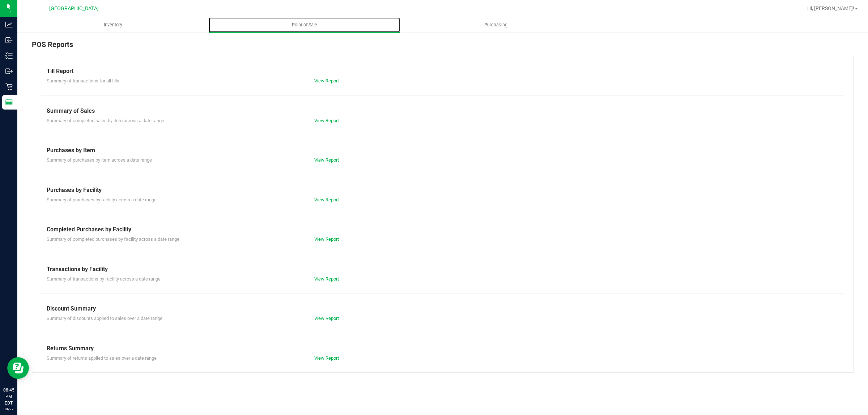 This screenshot has height=415, width=868. I want to click on span: Summary of discounts applied to sales over a date range, so click(104, 318).